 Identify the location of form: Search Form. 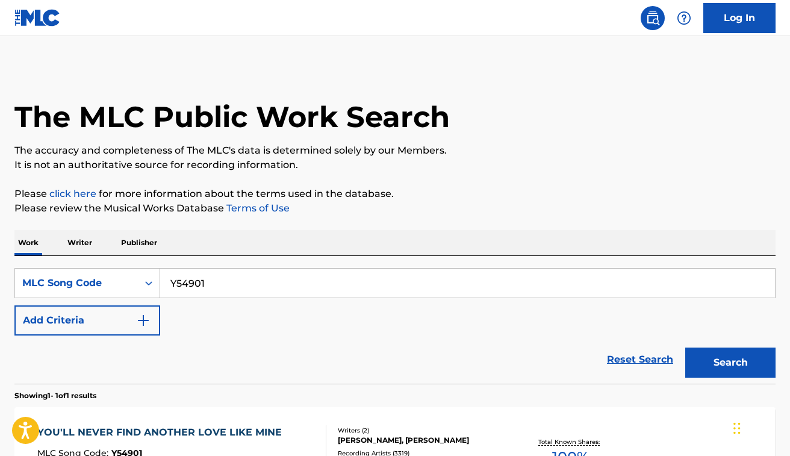
(395, 326).